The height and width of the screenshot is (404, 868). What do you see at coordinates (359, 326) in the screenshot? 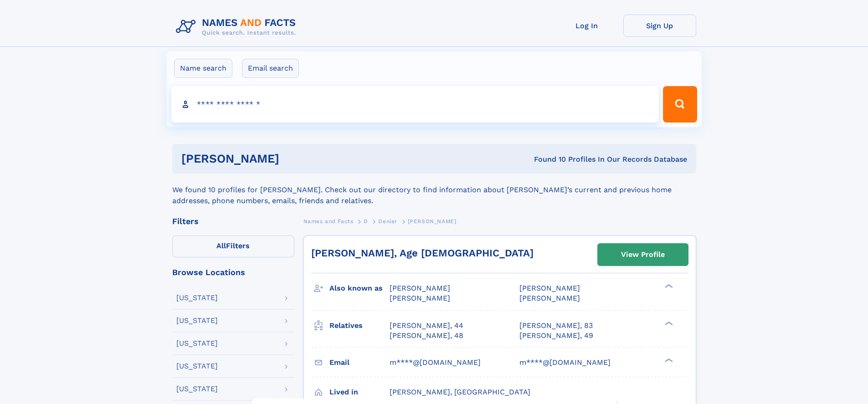
I see `h3: Relatives` at bounding box center [359, 326].